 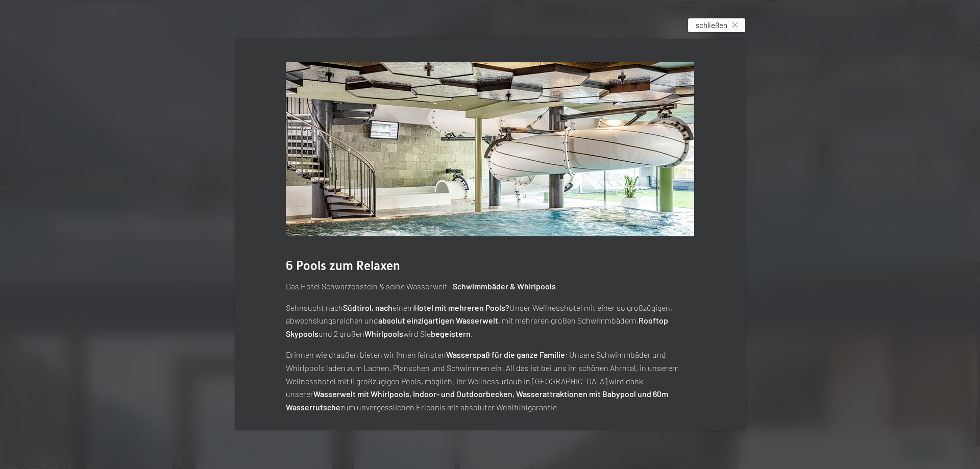 What do you see at coordinates (490, 149) in the screenshot?
I see `img: Urlaub - Schwimmbad - Sprudelbänke - Babybecken uvw.` at bounding box center [490, 149].